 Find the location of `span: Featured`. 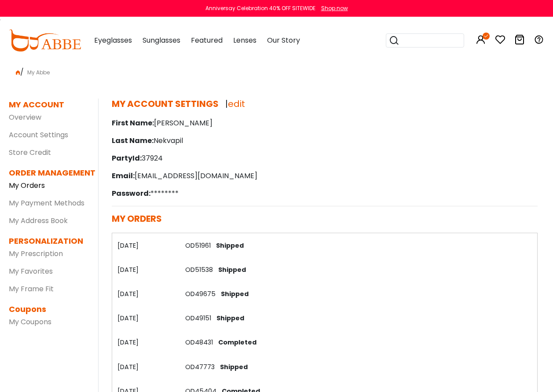

span: Featured is located at coordinates (207, 40).